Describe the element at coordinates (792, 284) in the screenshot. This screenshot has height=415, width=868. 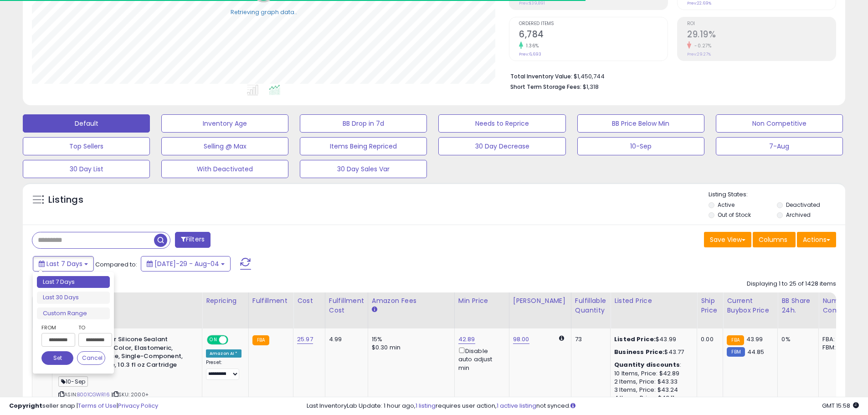
I see `div: Displaying 1 to 25 of 1428 items` at that location.